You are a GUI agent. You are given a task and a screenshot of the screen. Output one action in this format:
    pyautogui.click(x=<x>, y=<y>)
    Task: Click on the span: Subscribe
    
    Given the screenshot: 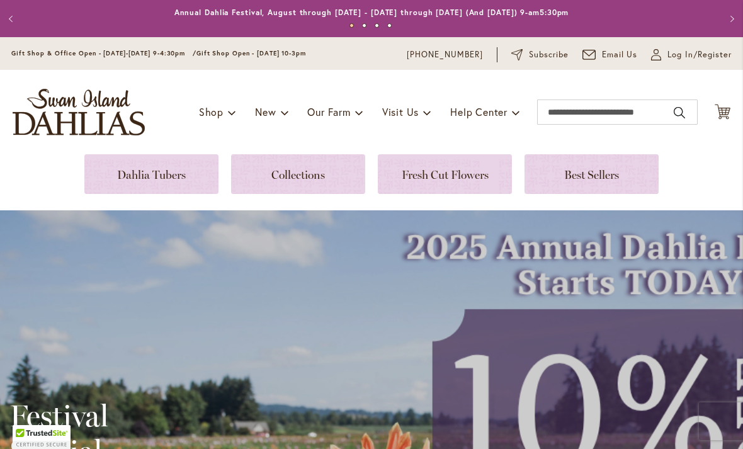 What is the action you would take?
    pyautogui.click(x=549, y=55)
    